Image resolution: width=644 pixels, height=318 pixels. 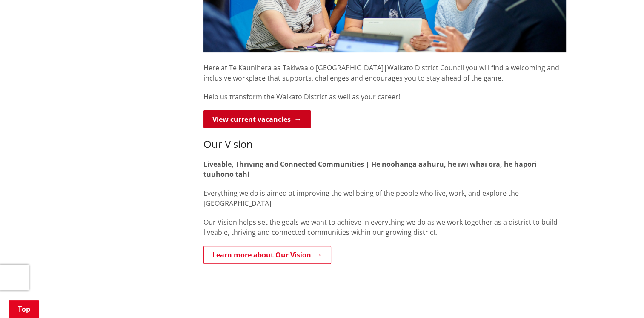 I want to click on strong: Liveable, Thriving and Connected Communities | He noohanga aahuru, he iwi whai ora, he hapori tuu..., so click(x=370, y=169).